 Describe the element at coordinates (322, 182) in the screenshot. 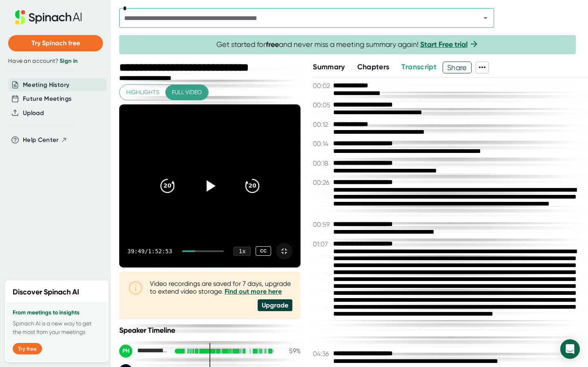

I see `span: 00:26` at that location.